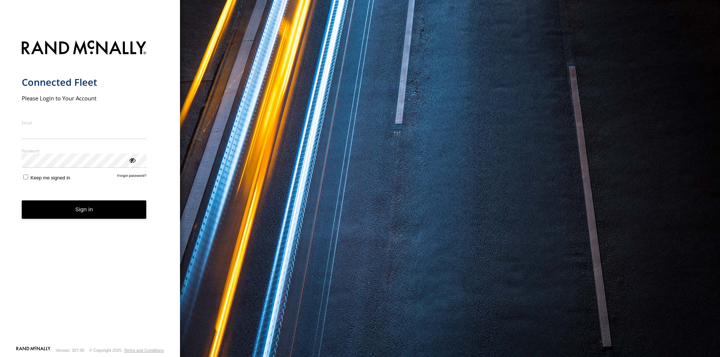 The image size is (720, 357). Describe the element at coordinates (90, 191) in the screenshot. I see `form: main` at that location.